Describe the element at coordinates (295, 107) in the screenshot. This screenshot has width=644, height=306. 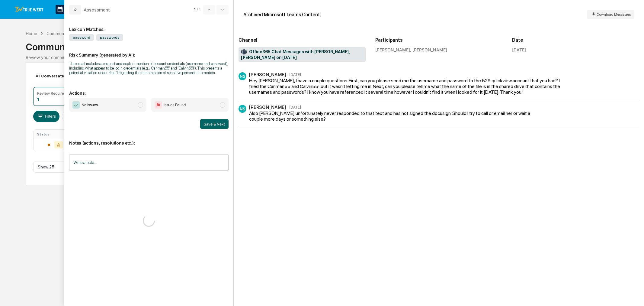
I see `time: Monday, October 13, 2025 at 11:54:08 AM` at that location.